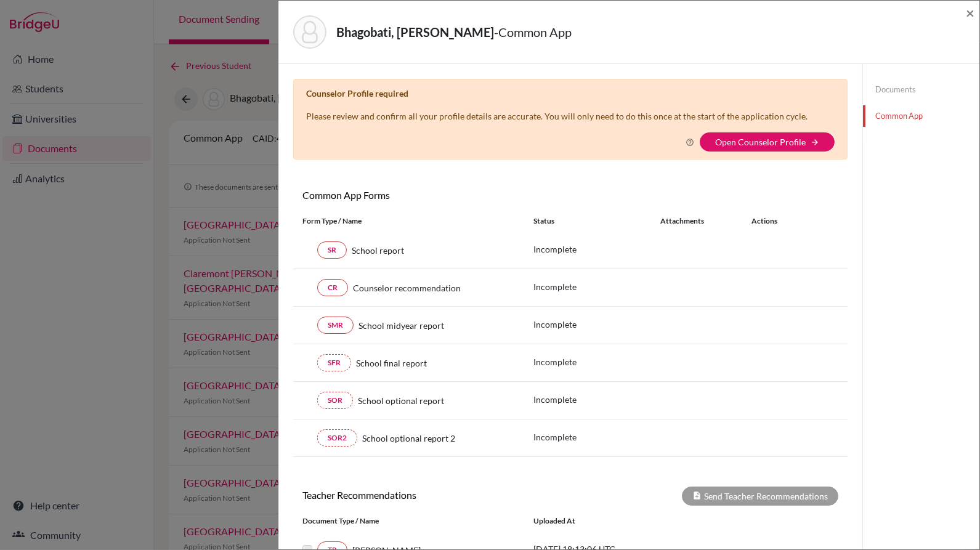 This screenshot has height=550, width=980. What do you see at coordinates (431, 195) in the screenshot?
I see `h6: Common App Forms` at bounding box center [431, 195].